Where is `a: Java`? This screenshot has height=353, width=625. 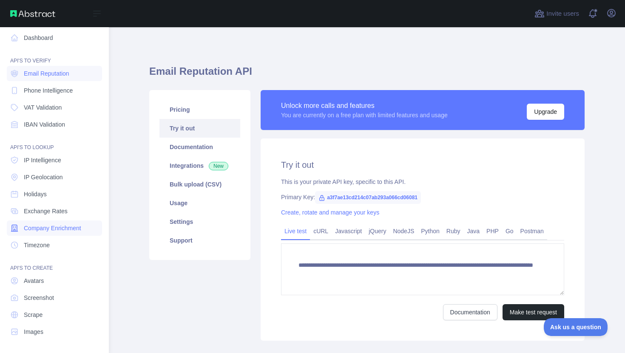 a: Java is located at coordinates (474, 231).